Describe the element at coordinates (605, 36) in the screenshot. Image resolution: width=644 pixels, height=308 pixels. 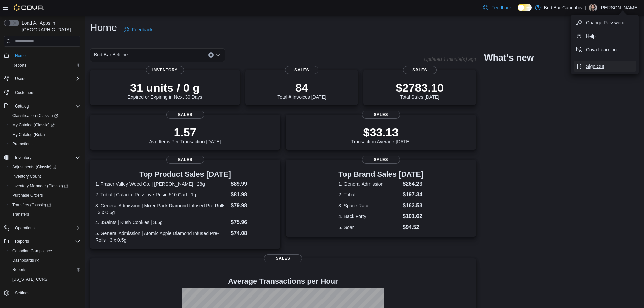
I see `button: Help` at that location.